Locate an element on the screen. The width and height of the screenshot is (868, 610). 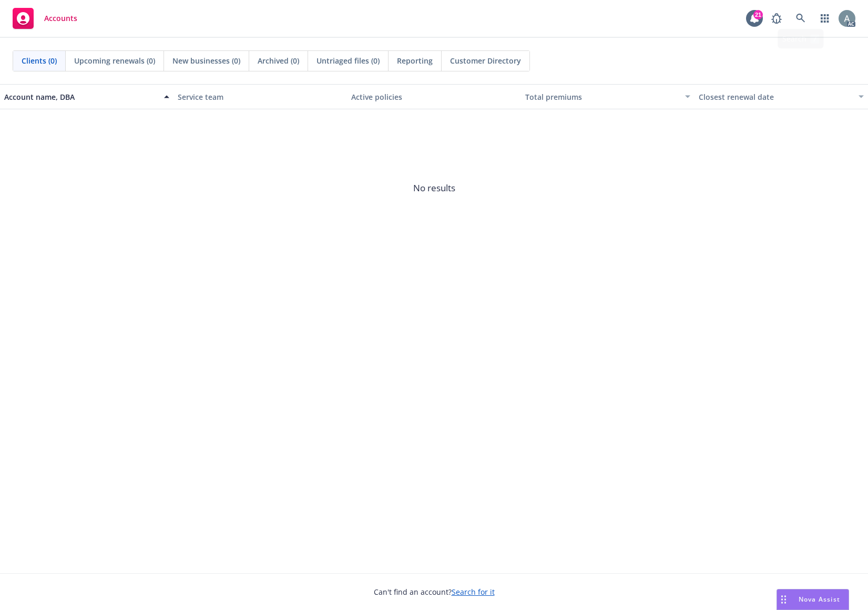
button: Closest renewal date is located at coordinates (781, 97).